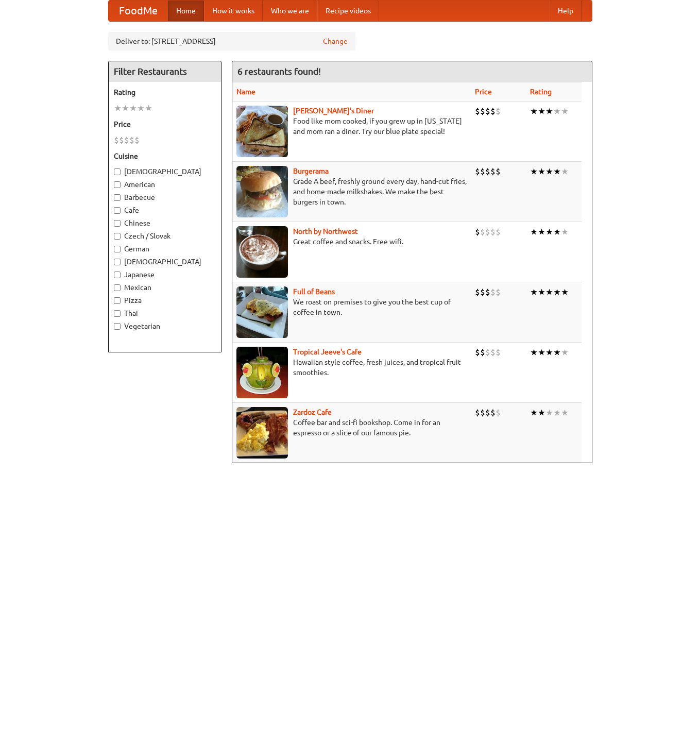  Describe the element at coordinates (352, 367) in the screenshot. I see `p: Hawaiian style coffee, fresh juices, and tropical fruit smoothies.` at that location.